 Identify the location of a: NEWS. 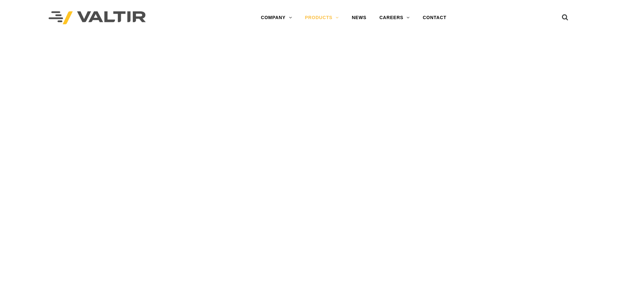
(359, 18).